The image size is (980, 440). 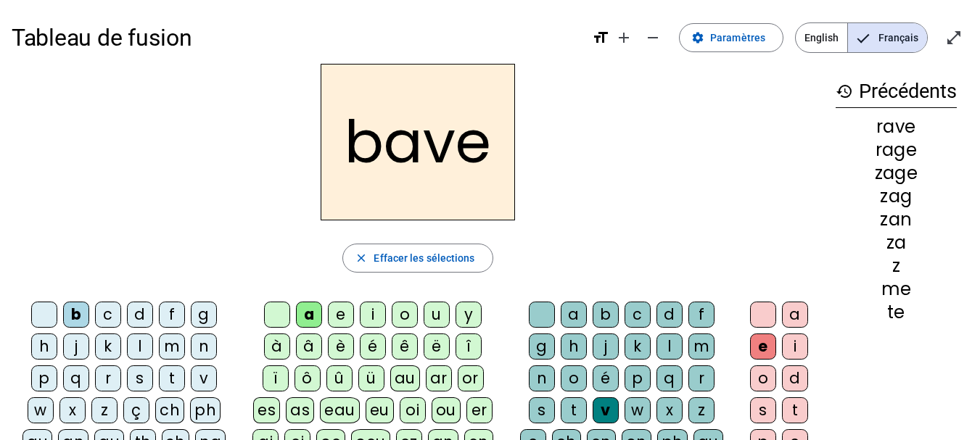 What do you see at coordinates (895, 174) in the screenshot?
I see `div: zage` at bounding box center [895, 174].